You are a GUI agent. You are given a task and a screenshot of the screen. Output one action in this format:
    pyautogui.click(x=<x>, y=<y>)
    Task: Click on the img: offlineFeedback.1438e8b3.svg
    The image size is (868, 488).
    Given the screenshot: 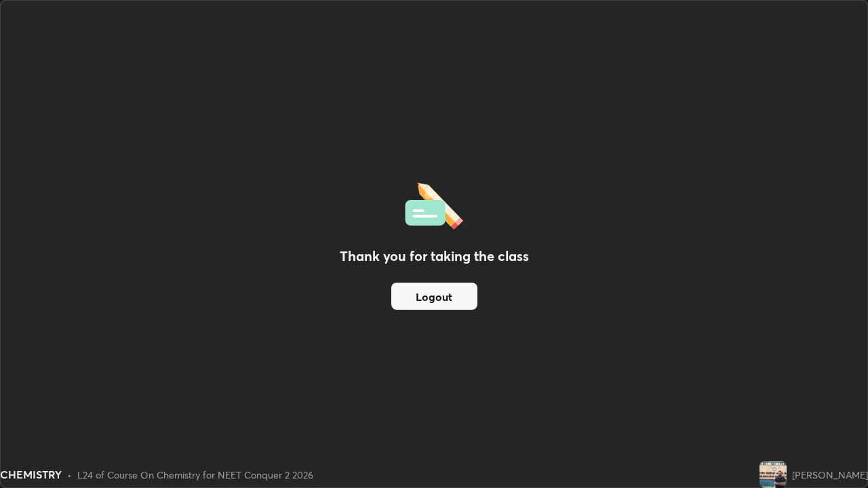 What is the action you would take?
    pyautogui.click(x=434, y=204)
    